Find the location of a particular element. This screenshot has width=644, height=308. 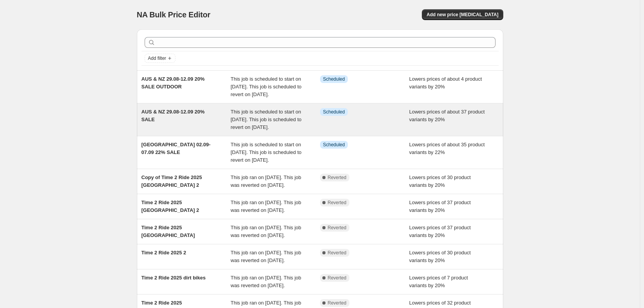

span: Lowers prices of about 37 product variants by 20% is located at coordinates (447, 115).